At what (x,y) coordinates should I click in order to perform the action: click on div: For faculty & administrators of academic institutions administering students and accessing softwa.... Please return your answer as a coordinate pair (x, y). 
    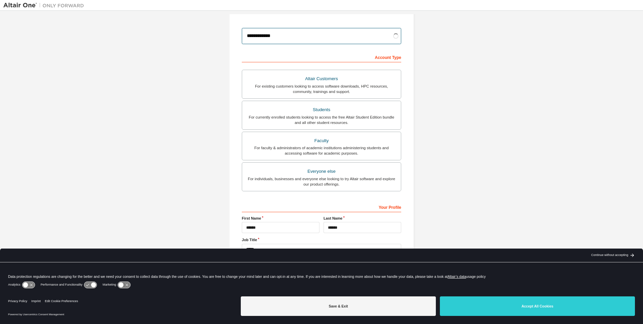
    Looking at the image, I should click on (321, 150).